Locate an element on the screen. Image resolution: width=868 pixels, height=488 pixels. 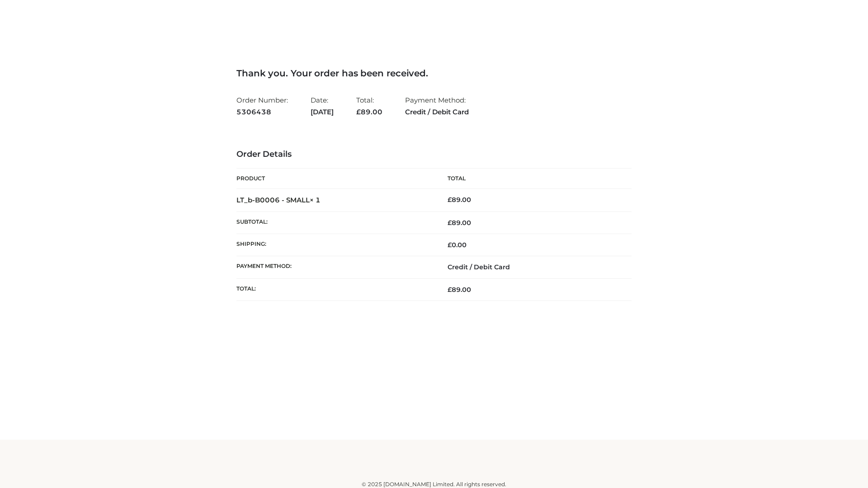
strong: LT_b-B0006 - SMALL is located at coordinates (278, 200).